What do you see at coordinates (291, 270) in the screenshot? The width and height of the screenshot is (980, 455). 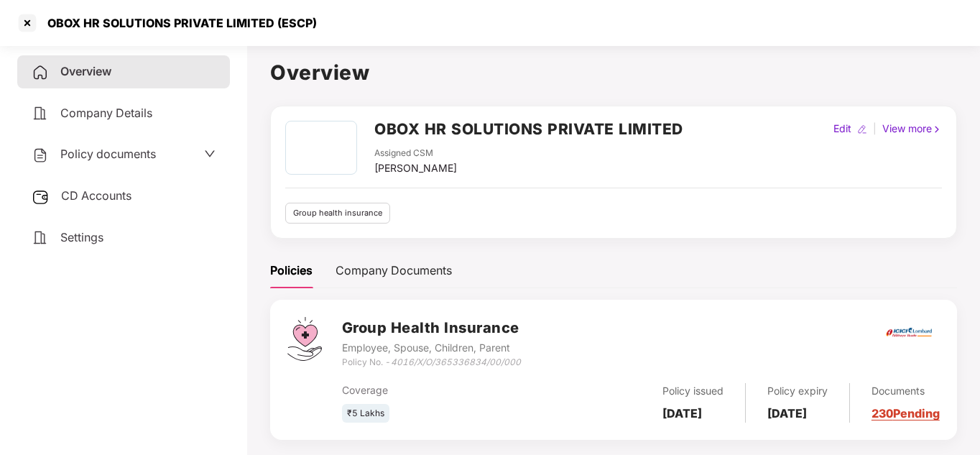 I see `div: Policies` at bounding box center [291, 270].